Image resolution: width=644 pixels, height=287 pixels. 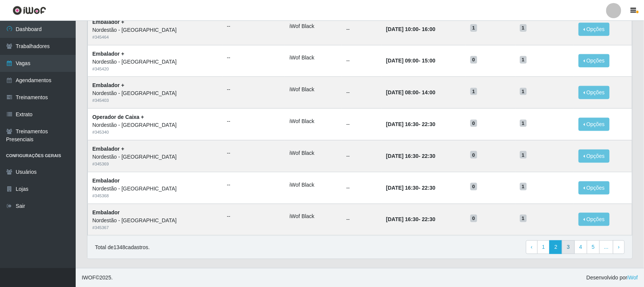 I want to click on strong: Operador de Caixa +, so click(x=118, y=117).